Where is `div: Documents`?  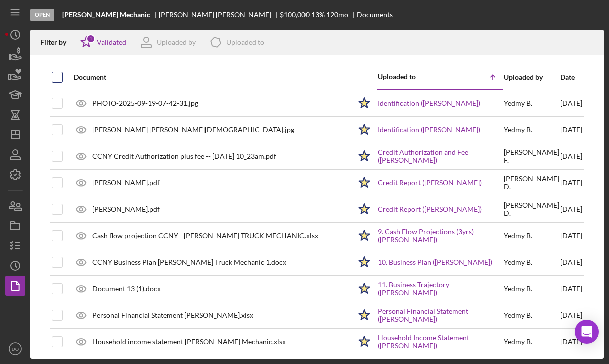
div: Documents is located at coordinates (374, 15).